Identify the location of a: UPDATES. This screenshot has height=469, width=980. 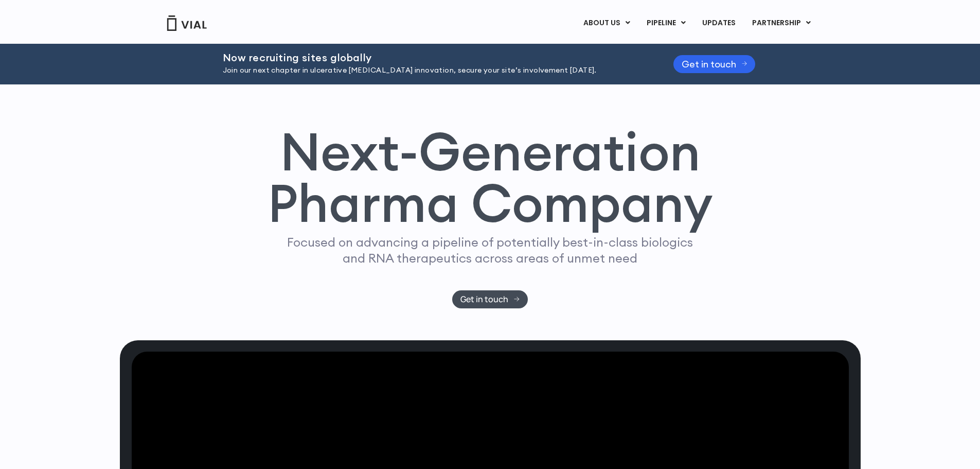
(719, 23).